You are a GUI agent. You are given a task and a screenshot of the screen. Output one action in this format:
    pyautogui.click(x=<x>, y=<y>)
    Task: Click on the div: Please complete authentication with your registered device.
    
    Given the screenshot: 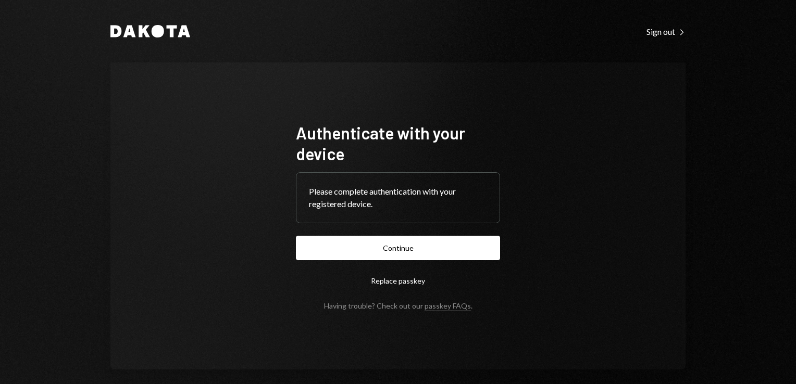 What is the action you would take?
    pyautogui.click(x=398, y=198)
    